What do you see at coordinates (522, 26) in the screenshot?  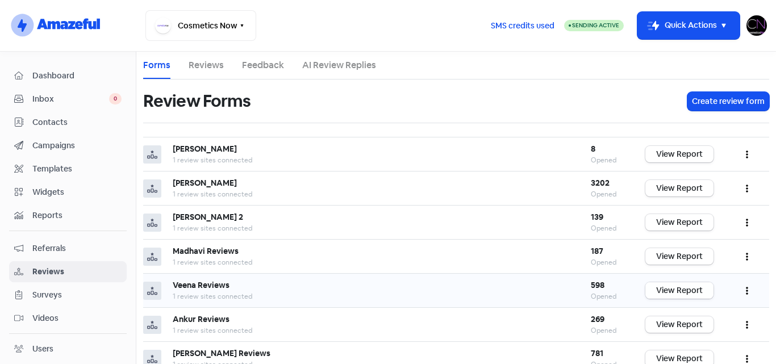 I see `span: SMS credits used` at bounding box center [522, 26].